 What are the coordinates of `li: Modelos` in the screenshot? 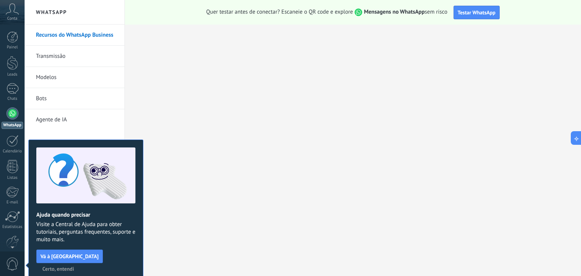 It's located at (74, 77).